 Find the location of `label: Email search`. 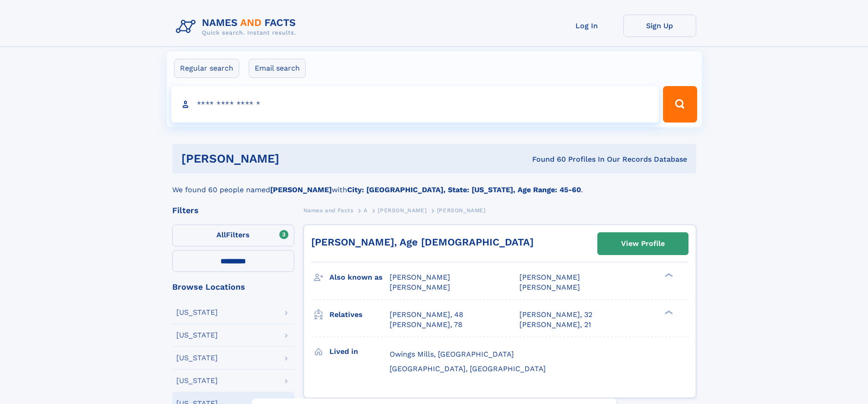

label: Email search is located at coordinates (277, 68).